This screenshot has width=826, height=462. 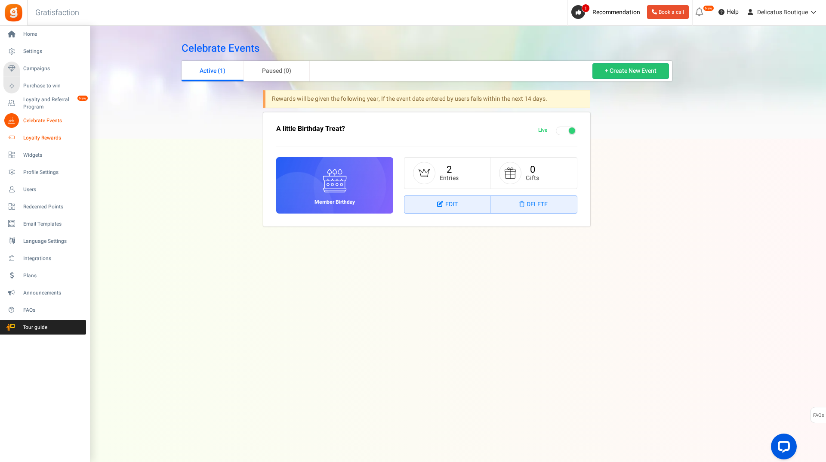 What do you see at coordinates (616, 12) in the screenshot?
I see `span: Recommendation` at bounding box center [616, 12].